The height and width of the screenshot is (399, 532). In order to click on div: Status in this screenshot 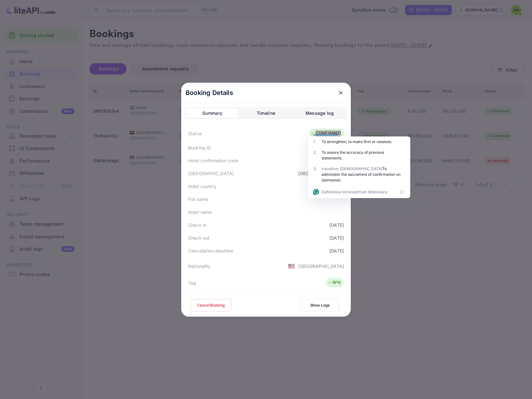, I will do `click(195, 133)`.